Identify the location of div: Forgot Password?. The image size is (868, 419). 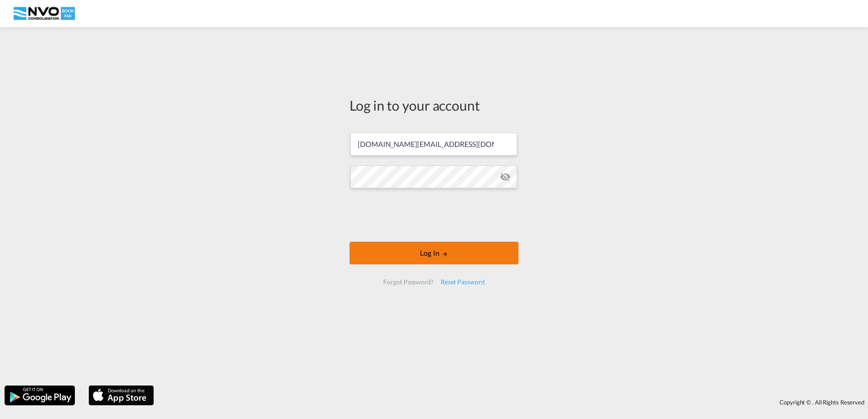
(408, 283).